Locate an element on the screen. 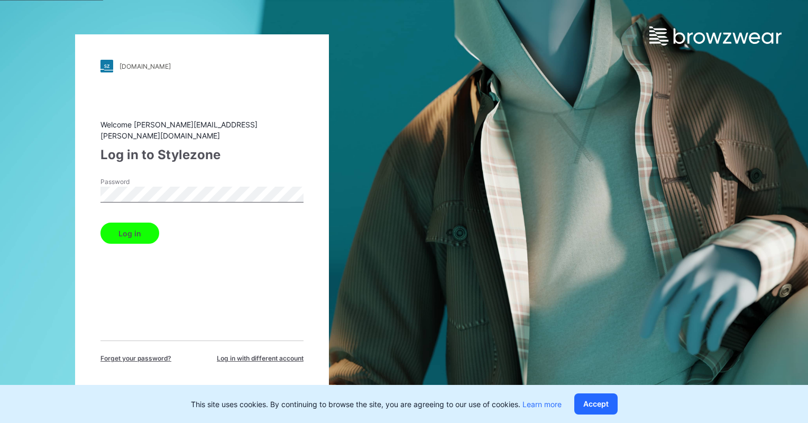  img: stylezone-logo.562084cfcfab977791bfbf7441f1a819.svg is located at coordinates (107, 66).